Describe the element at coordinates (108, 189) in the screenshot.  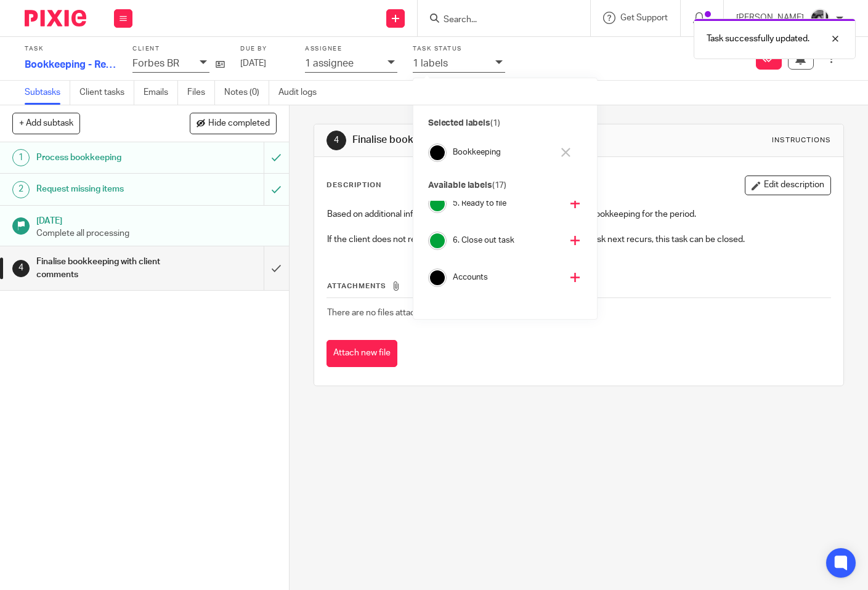
I see `h1: Request missing items` at that location.